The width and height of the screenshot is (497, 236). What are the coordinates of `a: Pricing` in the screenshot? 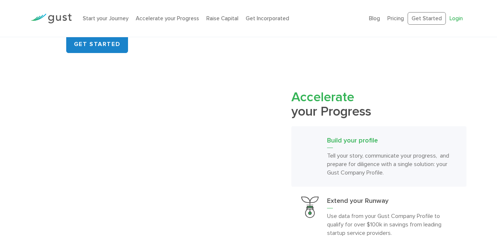 It's located at (395, 18).